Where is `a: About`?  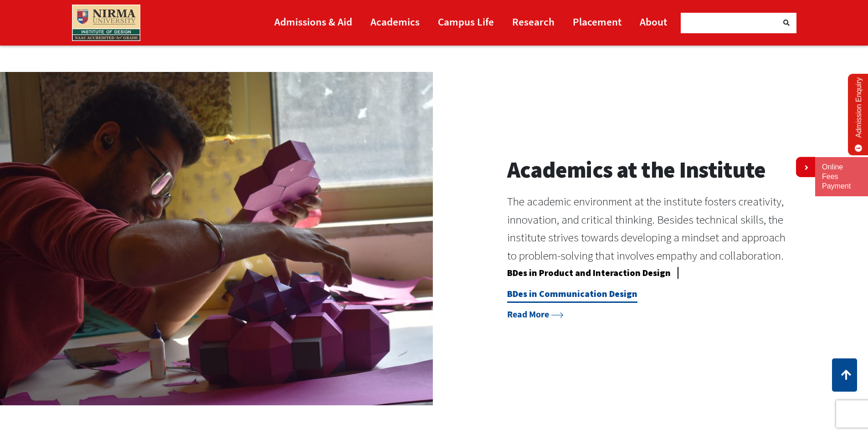
a: About is located at coordinates (654, 21).